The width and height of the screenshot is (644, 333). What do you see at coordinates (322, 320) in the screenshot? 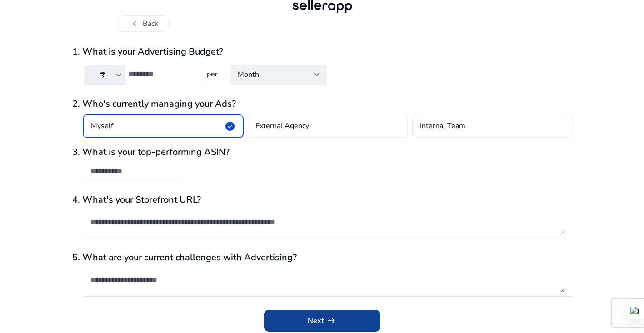
I see `span: Next` at bounding box center [322, 320].